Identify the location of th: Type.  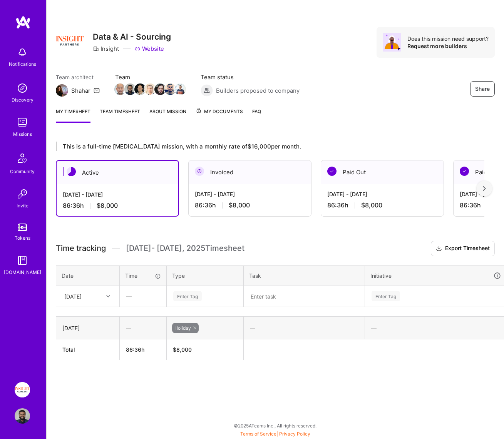
(205, 276).